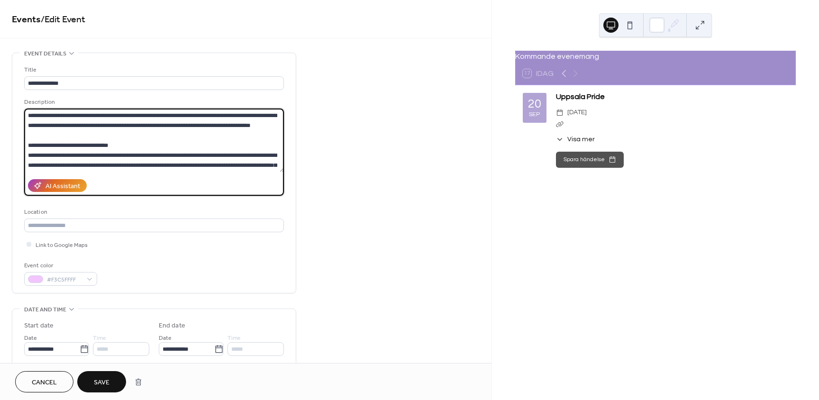  I want to click on div: Title, so click(153, 70).